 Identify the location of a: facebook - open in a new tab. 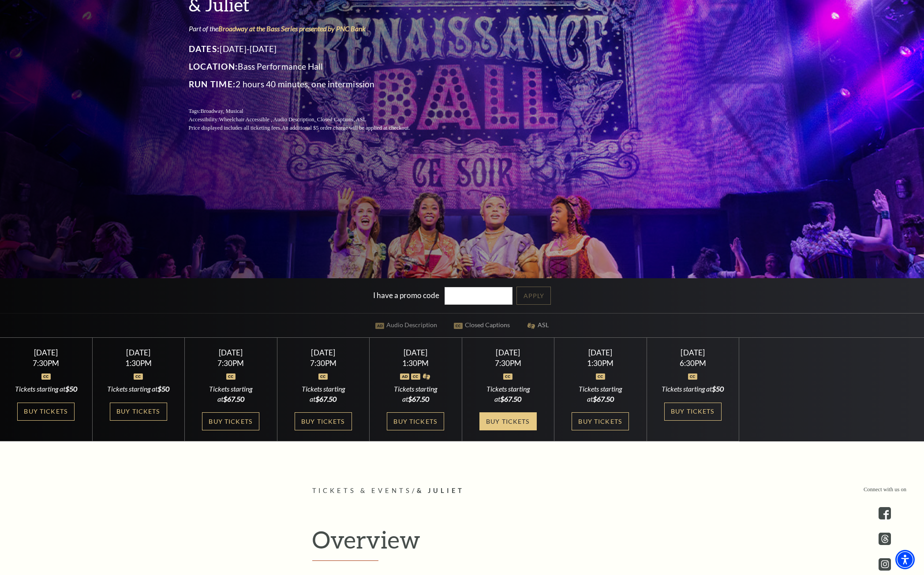
(885, 513).